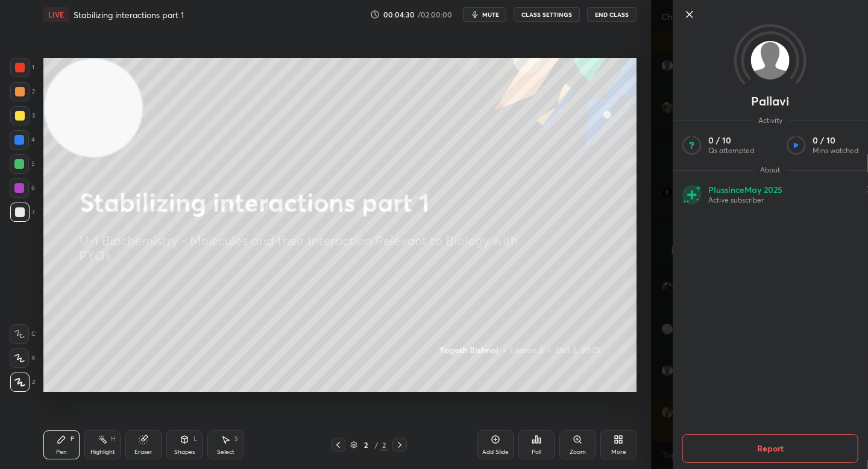  What do you see at coordinates (490, 15) in the screenshot?
I see `span: mute` at bounding box center [490, 15].